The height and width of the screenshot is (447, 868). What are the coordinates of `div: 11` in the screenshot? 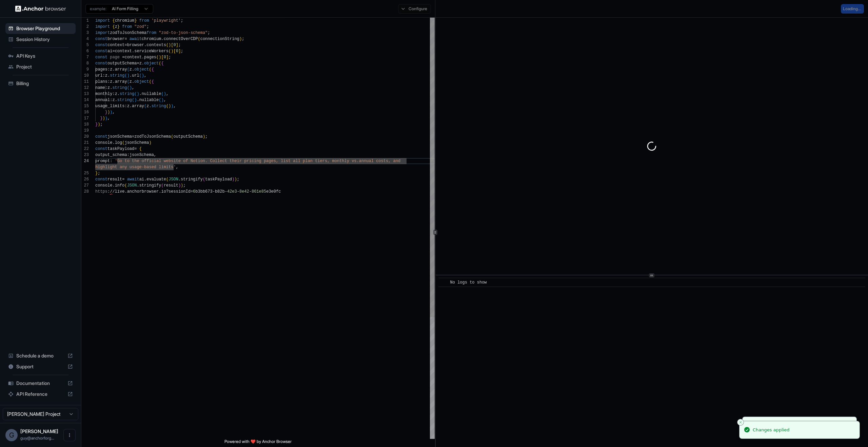 It's located at (85, 82).